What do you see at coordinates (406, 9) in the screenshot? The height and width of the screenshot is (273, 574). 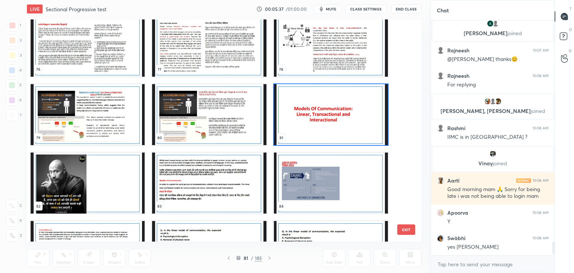 I see `button: End Class` at bounding box center [406, 9].